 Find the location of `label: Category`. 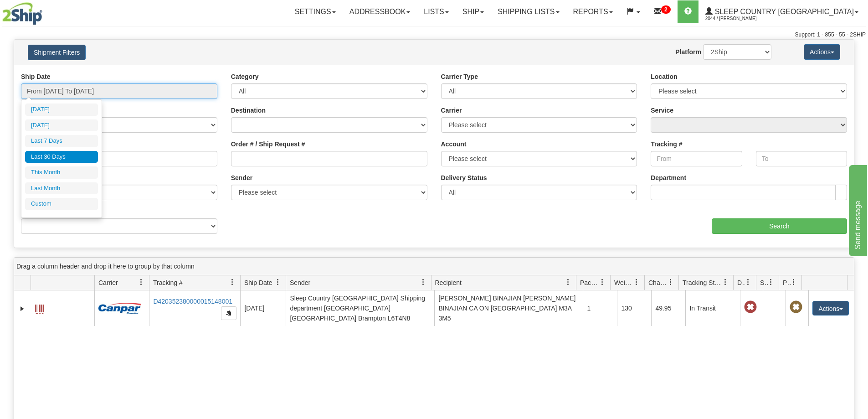

label: Category is located at coordinates (245, 76).